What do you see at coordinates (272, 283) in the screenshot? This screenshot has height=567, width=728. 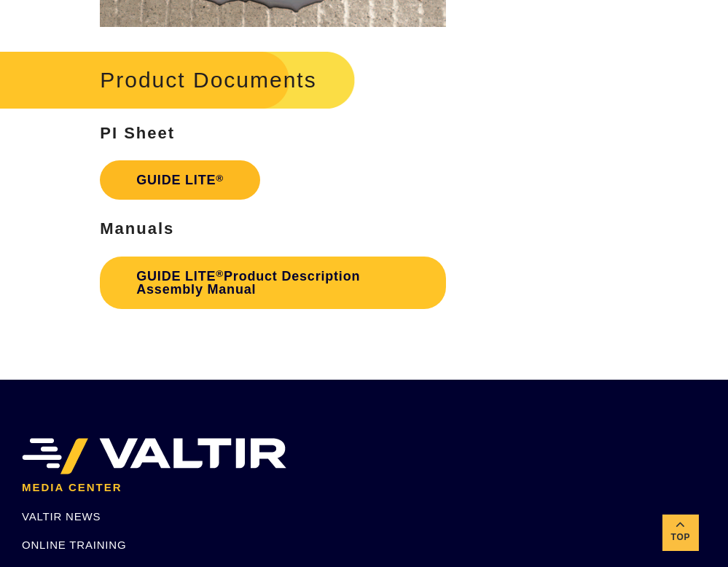 I see `a: GUIDE LITE®Product Description Assembly Manual` at bounding box center [272, 283].